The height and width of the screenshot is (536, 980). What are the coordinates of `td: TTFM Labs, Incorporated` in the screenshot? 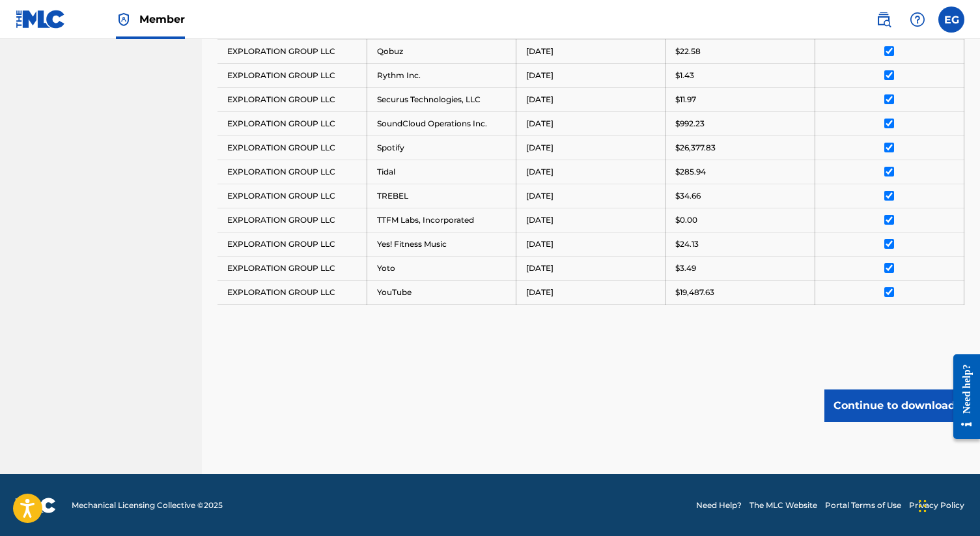 It's located at (441, 219).